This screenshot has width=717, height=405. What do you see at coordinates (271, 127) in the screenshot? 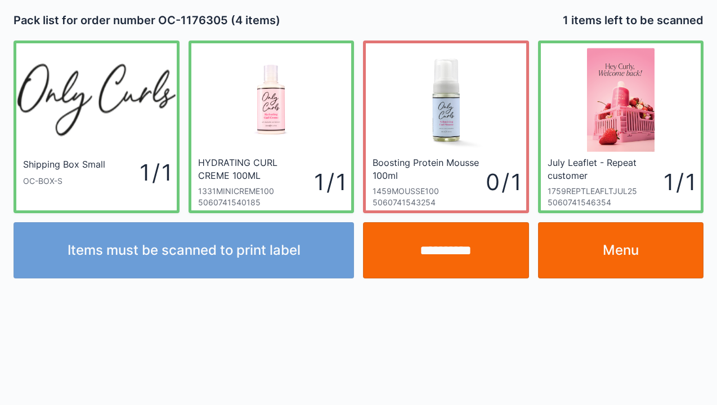
I see `a: HYDRATING CURL CREME 100ML1331MINICREME10050607415401851 / 1` at bounding box center [271, 127].